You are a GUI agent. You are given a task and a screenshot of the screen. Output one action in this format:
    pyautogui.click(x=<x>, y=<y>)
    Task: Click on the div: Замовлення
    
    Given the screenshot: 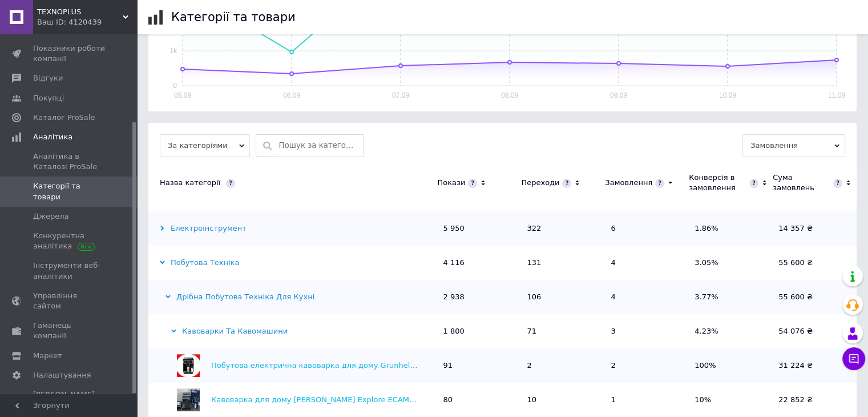 What is the action you would take?
    pyautogui.click(x=629, y=183)
    